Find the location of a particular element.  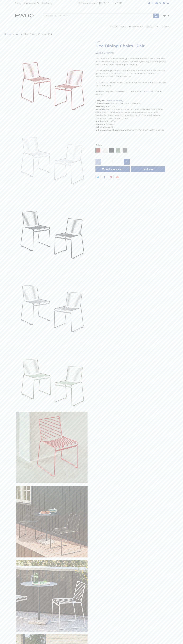

strong: Seat Height: is located at coordinates (102, 106).